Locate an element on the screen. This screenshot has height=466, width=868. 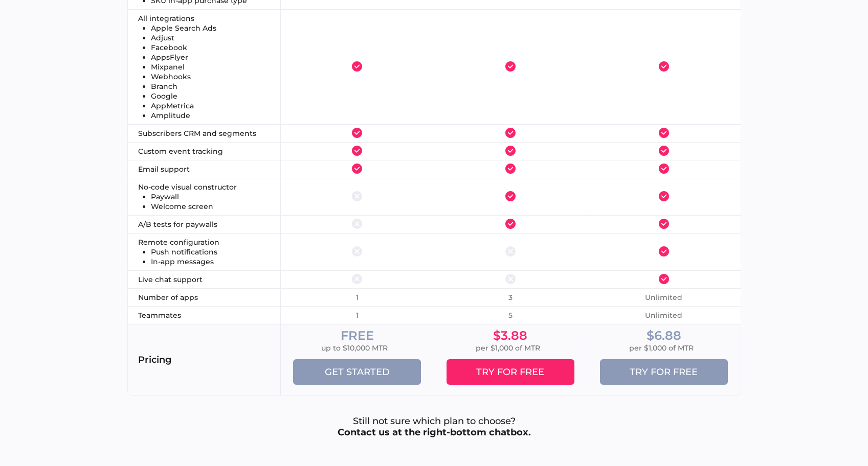
li: Branch is located at coordinates (211, 87).